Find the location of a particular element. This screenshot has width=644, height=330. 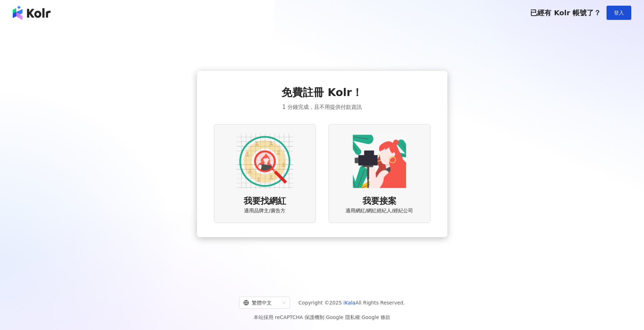

span: 本站採用 reCAPTCHA 保護機制 is located at coordinates (322, 317).